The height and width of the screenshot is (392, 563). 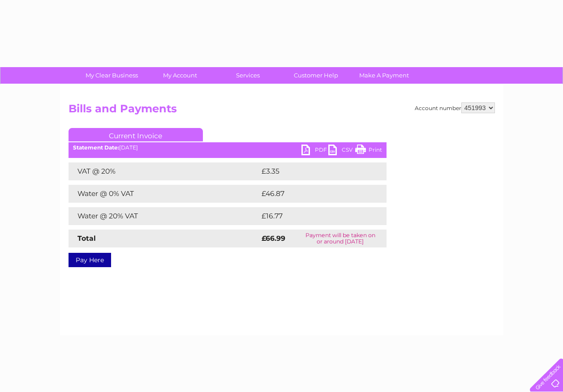 I want to click on a: Pay Here, so click(x=90, y=260).